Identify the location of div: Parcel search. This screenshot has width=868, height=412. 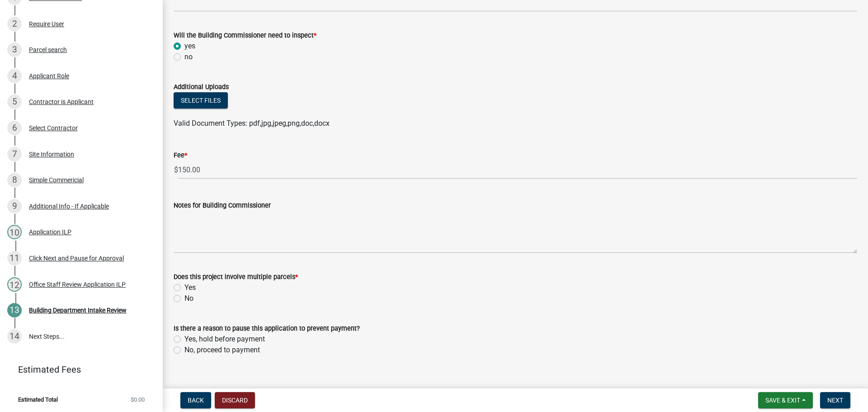
(48, 49).